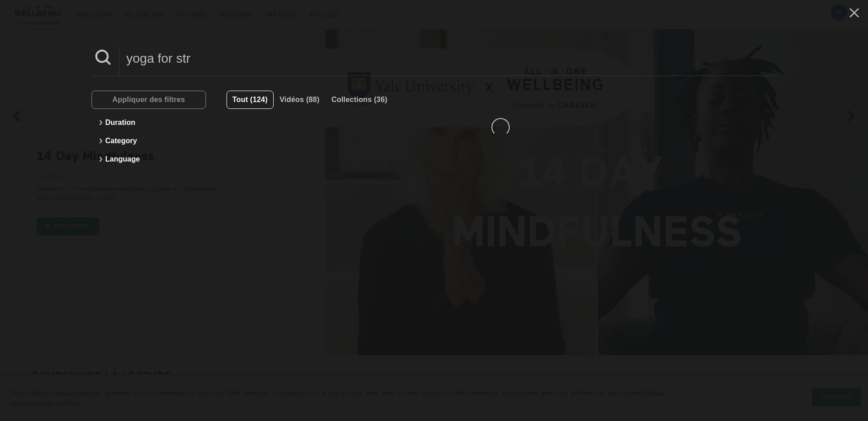  What do you see at coordinates (149, 122) in the screenshot?
I see `button: Duration` at bounding box center [149, 122].